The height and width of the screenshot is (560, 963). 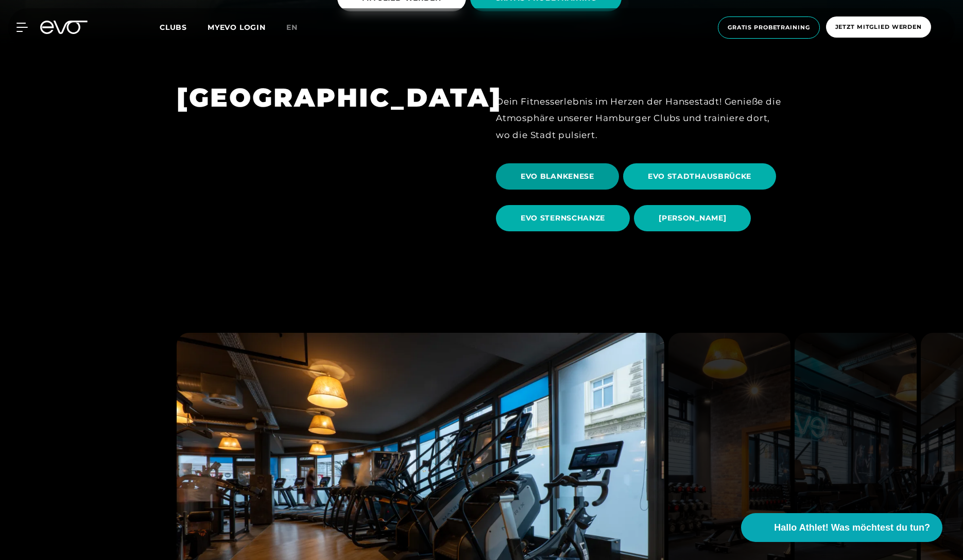 I want to click on button: Hallo Athlet! Was möchtest du tun?, so click(x=842, y=527).